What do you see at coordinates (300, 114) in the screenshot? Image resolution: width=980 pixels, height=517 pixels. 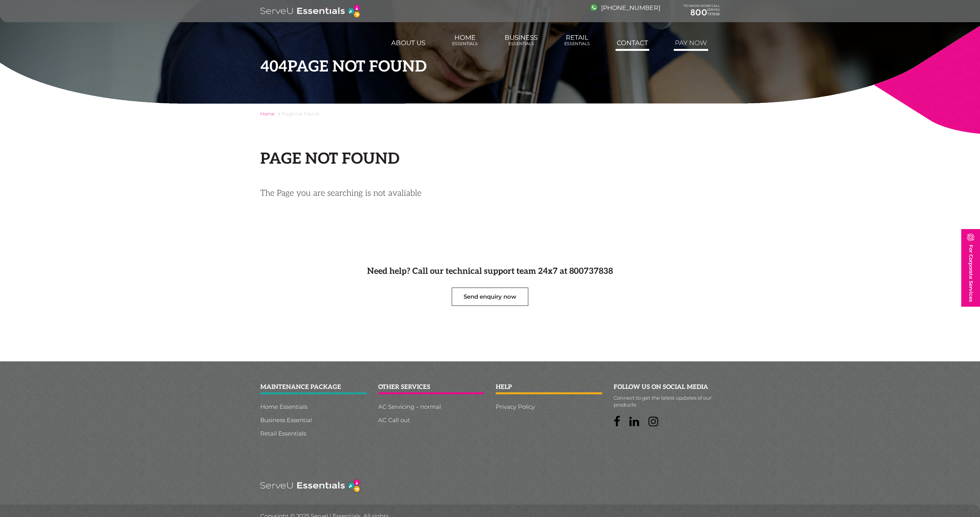 I see `span: Page not Found` at bounding box center [300, 114].